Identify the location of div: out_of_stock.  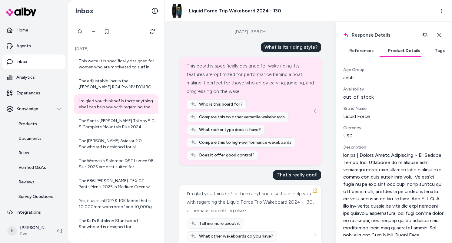
(394, 97).